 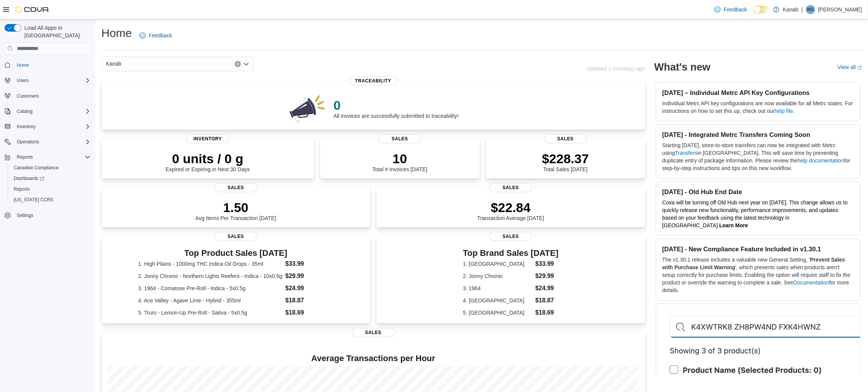 I want to click on a: Documentation, so click(x=812, y=283).